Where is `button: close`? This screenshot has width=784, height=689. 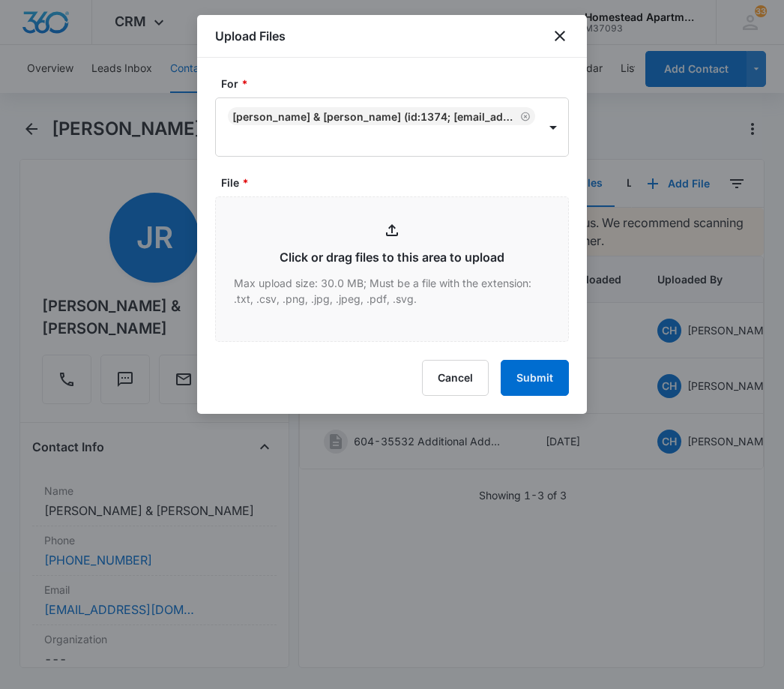
button: close is located at coordinates (560, 36).